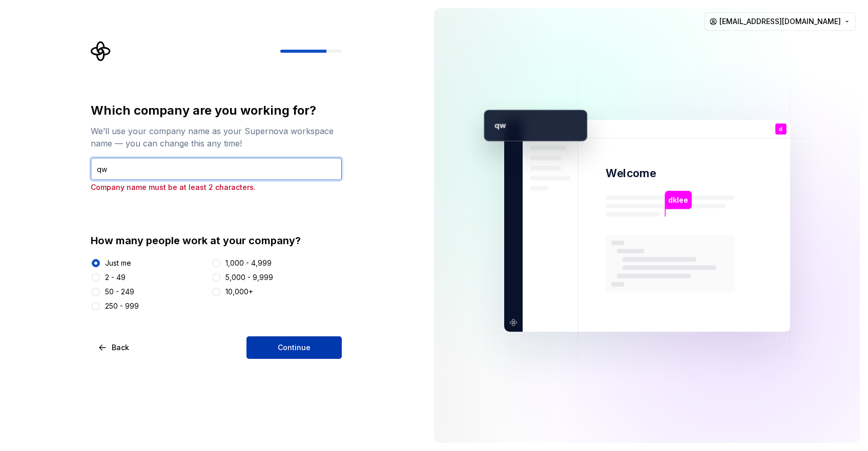  Describe the element at coordinates (122, 306) in the screenshot. I see `div: 250 - 999` at that location.